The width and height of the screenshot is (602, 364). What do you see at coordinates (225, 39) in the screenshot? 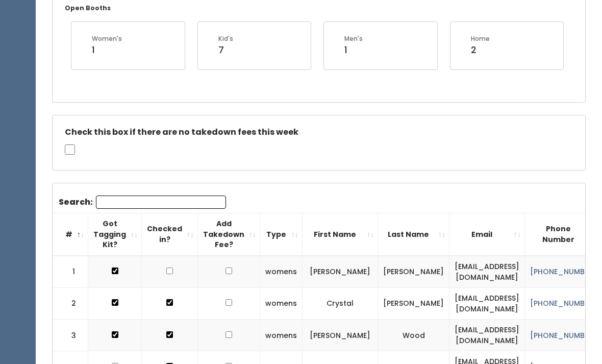
I see `div: Kid's` at bounding box center [225, 39].